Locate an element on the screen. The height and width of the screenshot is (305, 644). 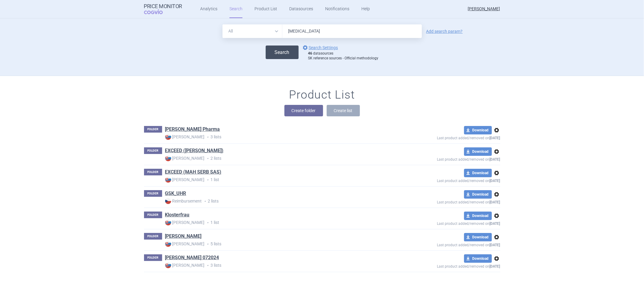
h1: Klosterfrau is located at coordinates (177, 215).